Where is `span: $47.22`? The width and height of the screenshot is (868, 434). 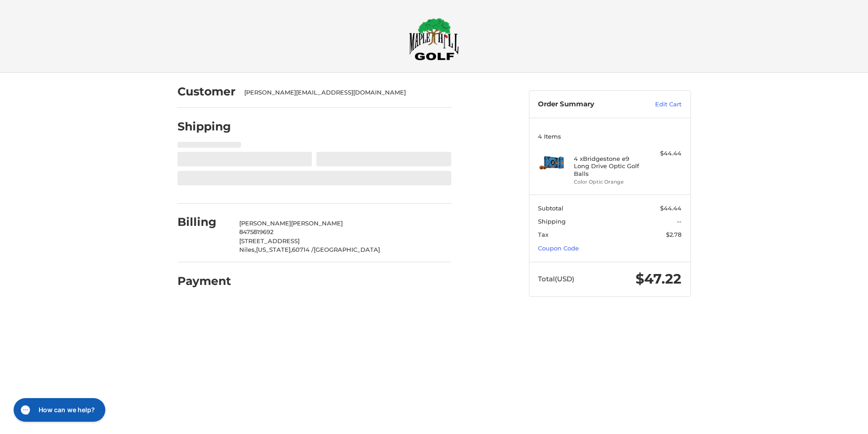
span: $47.22 is located at coordinates (659, 279).